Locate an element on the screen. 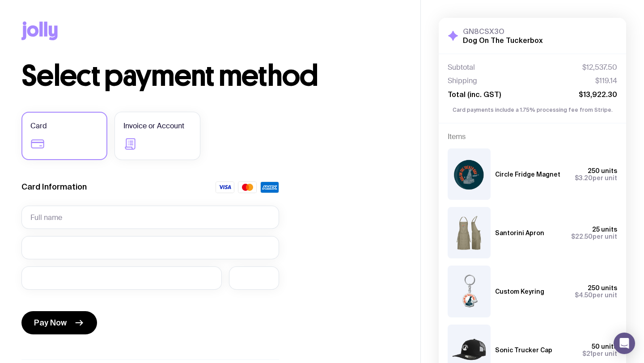 This screenshot has width=644, height=363. span: $22.50 is located at coordinates (582, 236).